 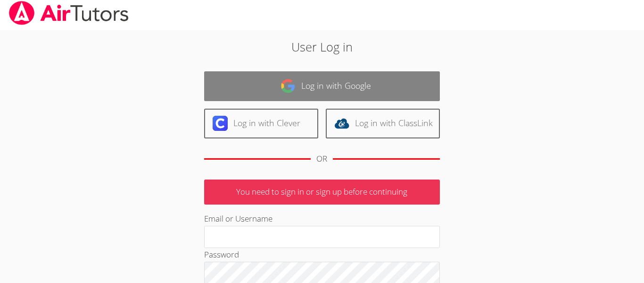 What do you see at coordinates (69, 13) in the screenshot?
I see `img: airtutors_banner-c4298cdbf04f3fff15de1276eac7730deb9818008684d7c2e4769d2f7ddbe033.png` at bounding box center [69, 13].